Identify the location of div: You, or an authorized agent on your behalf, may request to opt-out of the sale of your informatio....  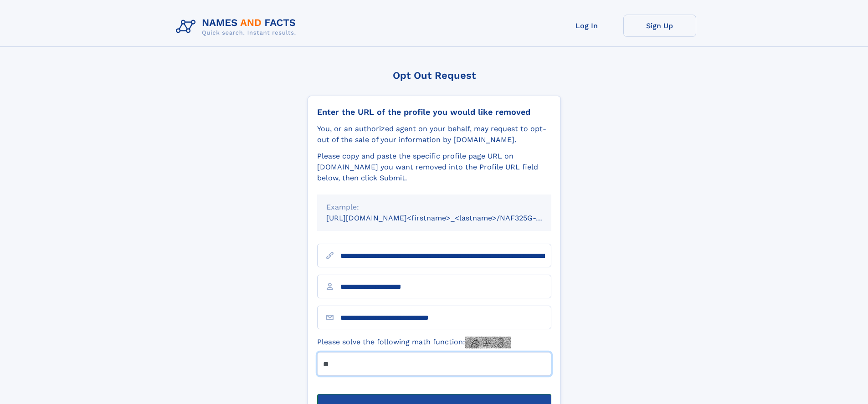
(434, 134).